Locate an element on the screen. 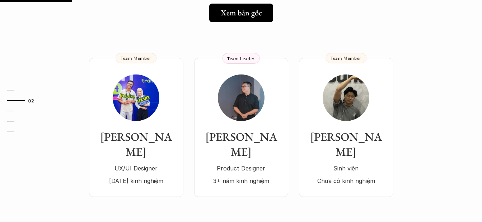  p: UX/UI Designer is located at coordinates (136, 169).